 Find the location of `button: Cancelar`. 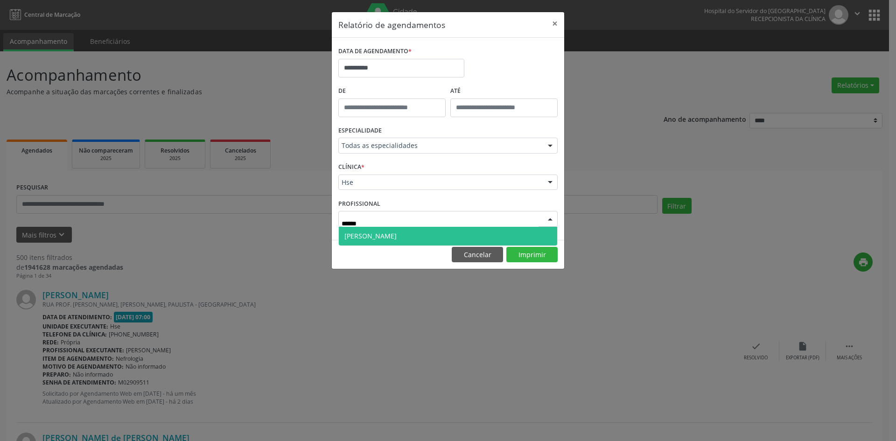

button: Cancelar is located at coordinates (477, 255).